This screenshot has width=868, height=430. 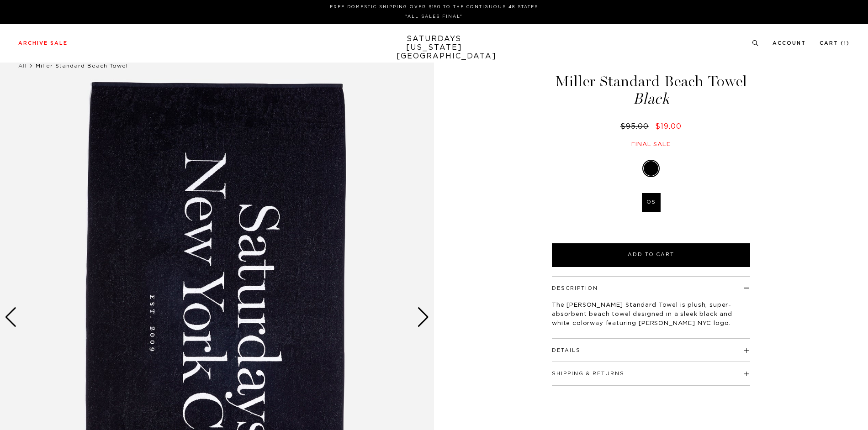 What do you see at coordinates (789, 43) in the screenshot?
I see `a: Account` at bounding box center [789, 43].